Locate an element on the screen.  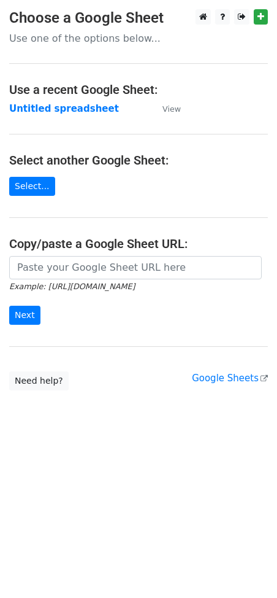
input: Paste your Google Sheet URL here is located at coordinates (136, 268).